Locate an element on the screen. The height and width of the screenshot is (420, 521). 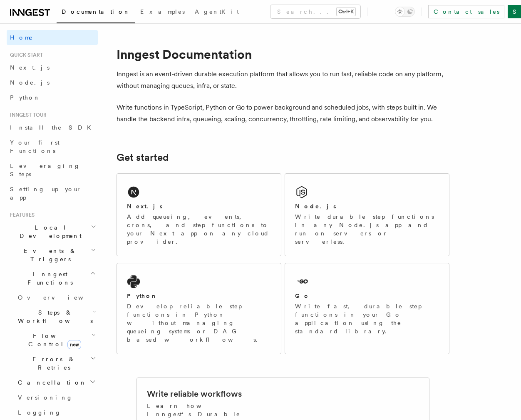
p: Develop reliable step functions in Python without managing queueing systems or DAG based workflows. is located at coordinates (199, 322).